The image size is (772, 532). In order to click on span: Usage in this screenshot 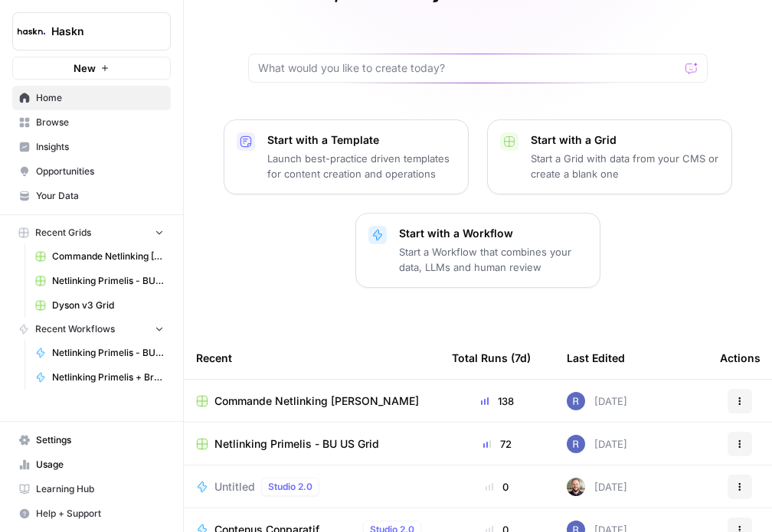, I will do `click(100, 465)`.